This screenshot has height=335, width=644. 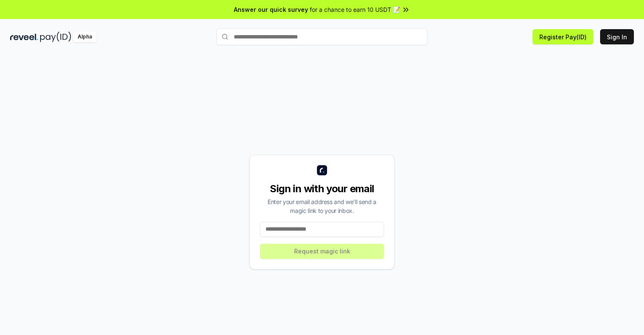 I want to click on span: Answer our quick survey, so click(x=271, y=9).